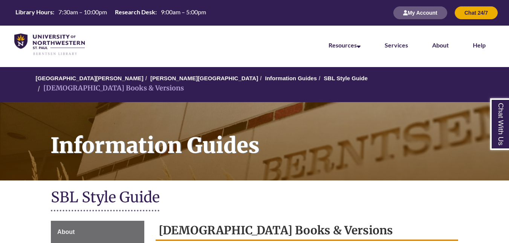 The height and width of the screenshot is (243, 509). Describe the element at coordinates (49, 44) in the screenshot. I see `img: UNWSP Library Logo` at that location.